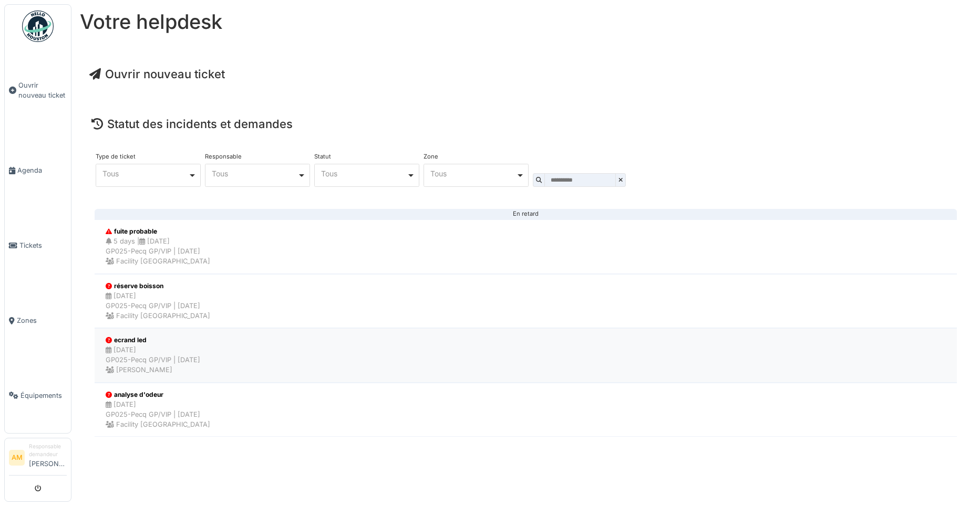 The height and width of the screenshot is (506, 980). Describe the element at coordinates (17, 458) in the screenshot. I see `li: AM` at that location.